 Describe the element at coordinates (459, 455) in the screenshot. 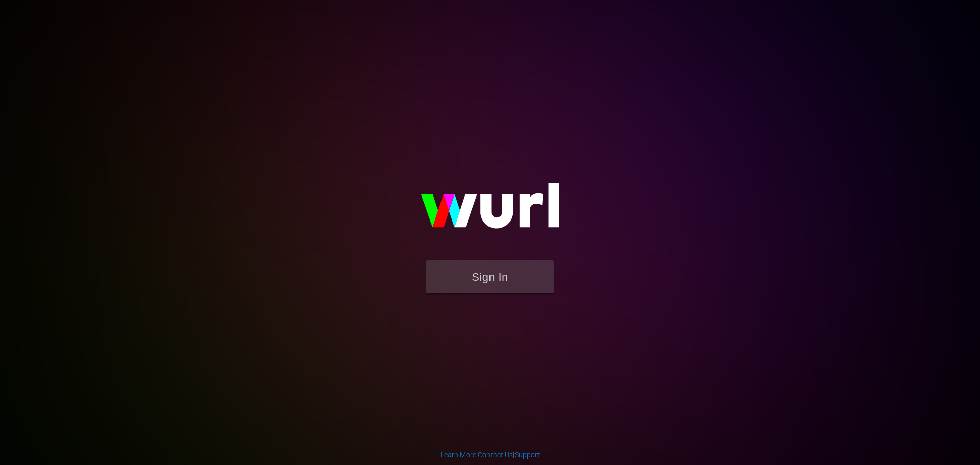

I see `a: Learn More` at that location.